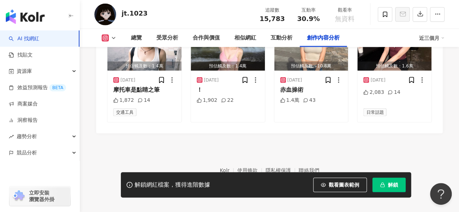 This screenshot has height=212, width=459. I want to click on span: 無資料, so click(344, 19).